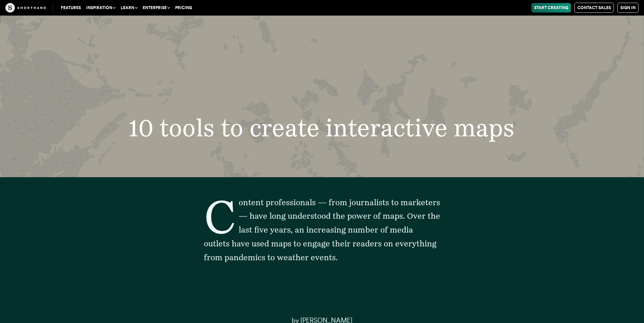 Image resolution: width=644 pixels, height=323 pixels. I want to click on a: Contact Sales, so click(594, 7).